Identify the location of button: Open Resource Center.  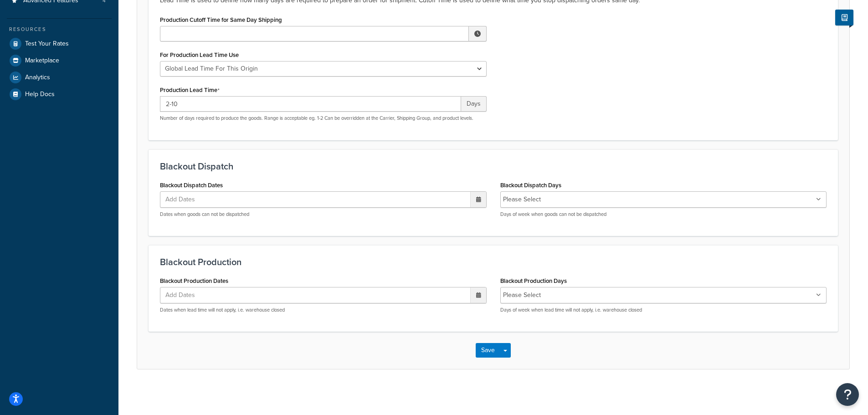
(847, 394).